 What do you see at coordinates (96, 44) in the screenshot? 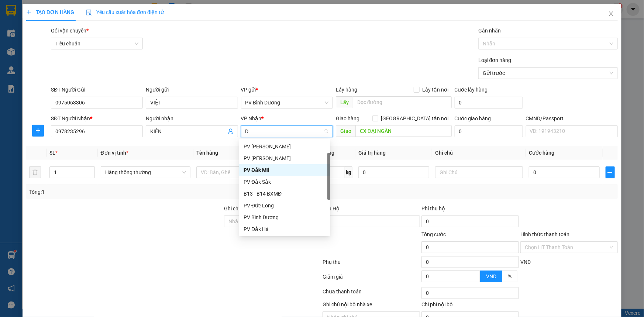
I see `span: Tiêu chuẩn` at bounding box center [96, 44].